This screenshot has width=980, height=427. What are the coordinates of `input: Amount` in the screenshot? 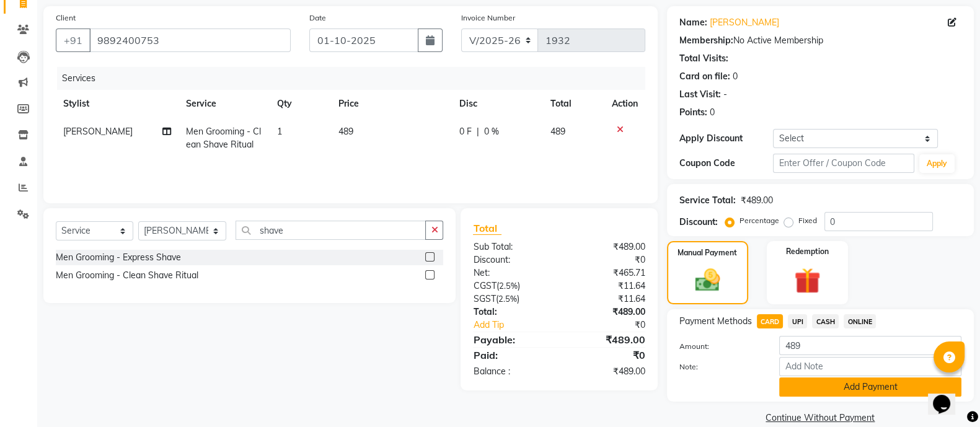 It's located at (870, 345).